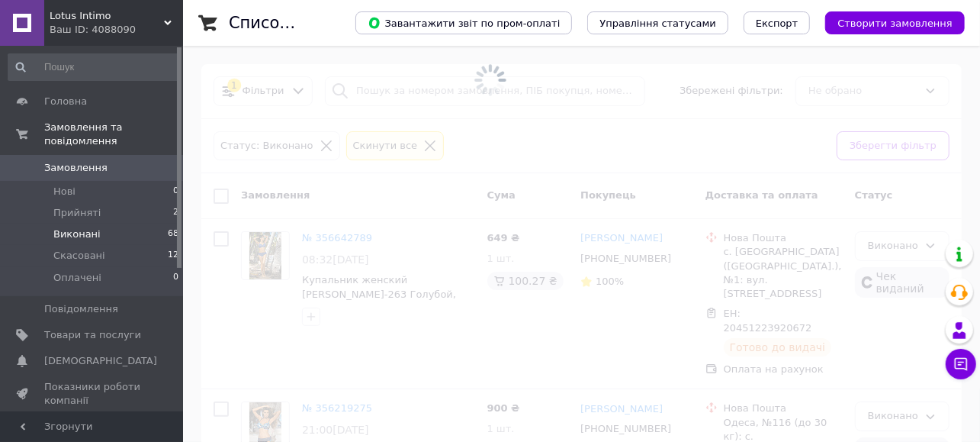 This screenshot has width=980, height=442. Describe the element at coordinates (464, 23) in the screenshot. I see `span: Завантажити звіт по пром-оплаті` at that location.